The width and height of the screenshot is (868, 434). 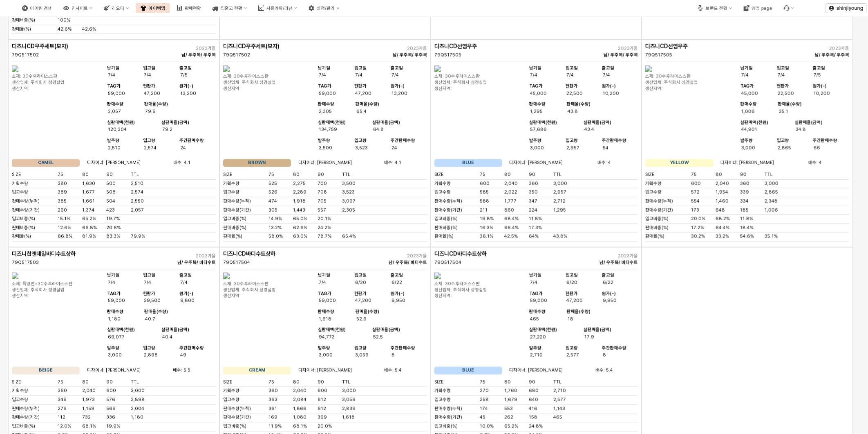 What do you see at coordinates (77, 8) in the screenshot?
I see `button: 인사이트` at bounding box center [77, 8].